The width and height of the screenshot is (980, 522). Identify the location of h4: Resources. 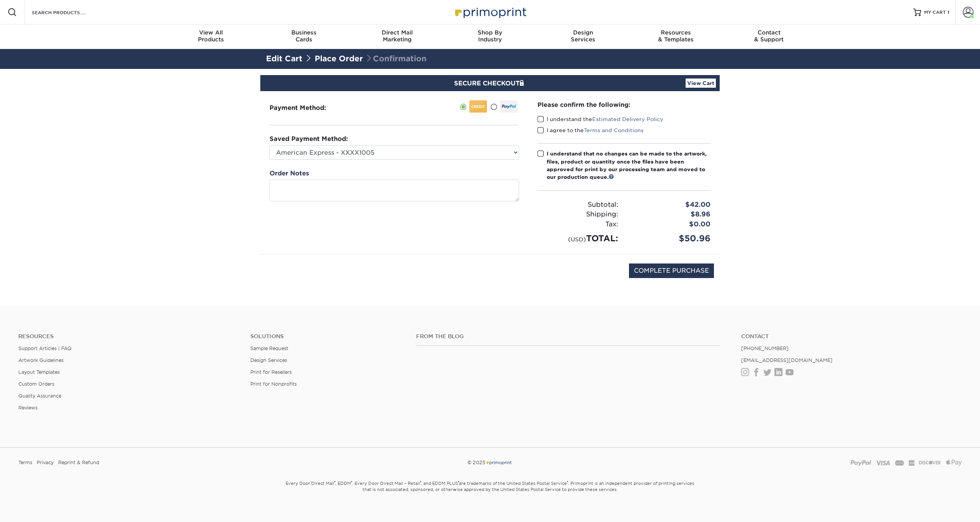
(129, 336).